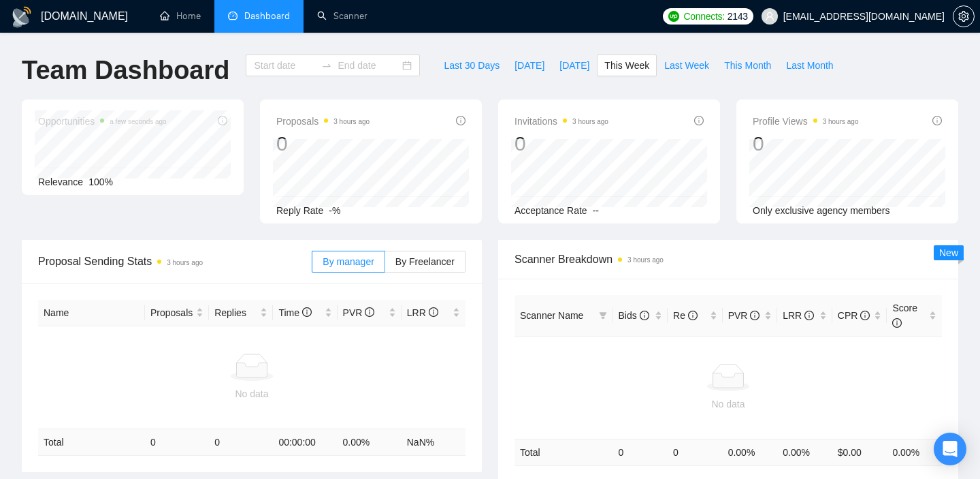 The height and width of the screenshot is (479, 980). I want to click on span: swap-right, so click(327, 65).